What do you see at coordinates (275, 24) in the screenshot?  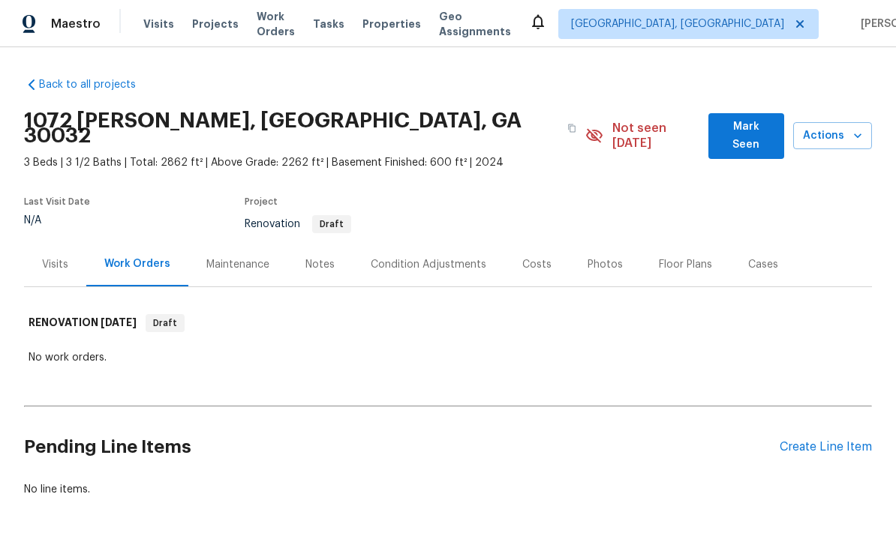 I see `span: Work Orders` at bounding box center [275, 24].